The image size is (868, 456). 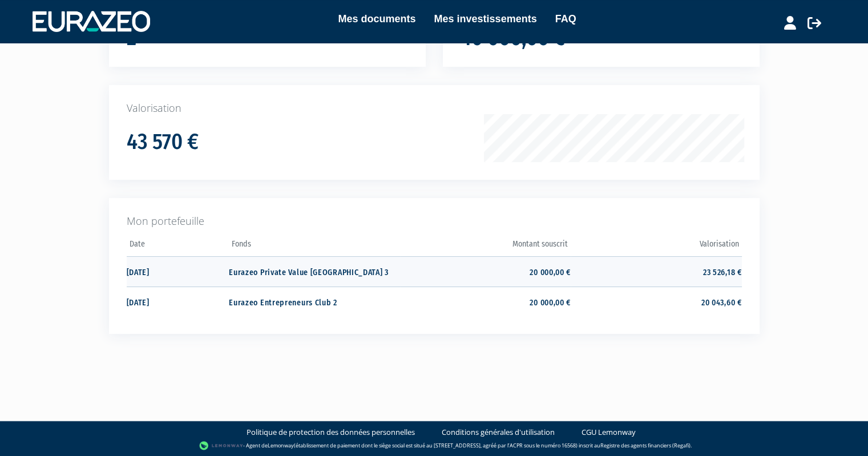 I want to click on a: FAQ, so click(x=566, y=19).